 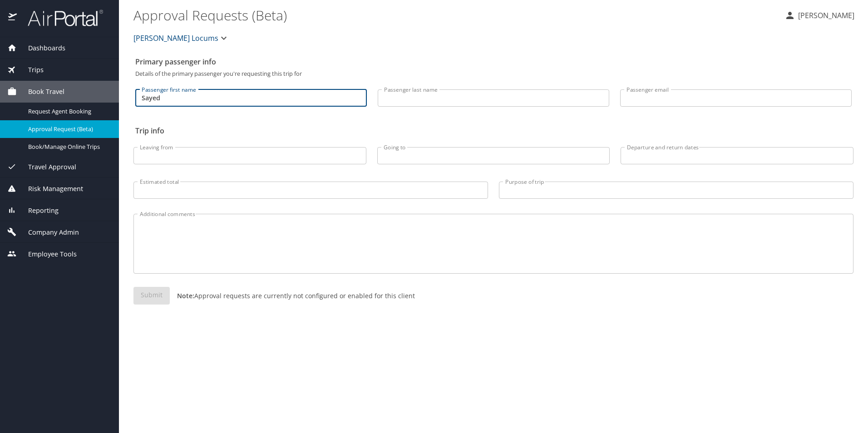 I want to click on span: Company Admin, so click(x=48, y=233).